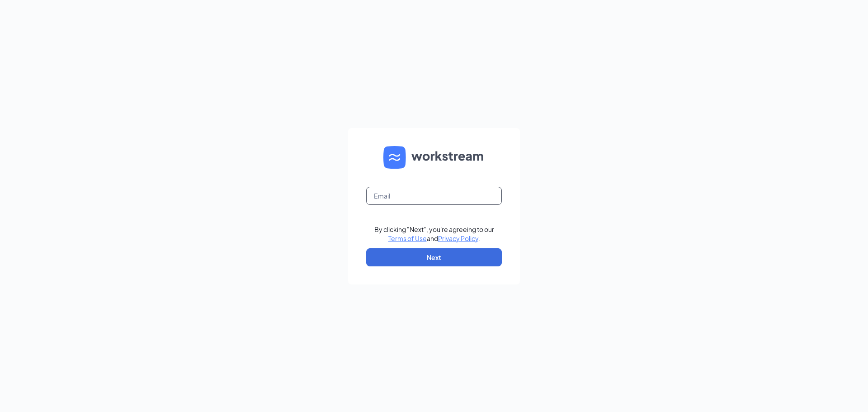  Describe the element at coordinates (434, 157) in the screenshot. I see `img: WS logo and Workstream text` at that location.